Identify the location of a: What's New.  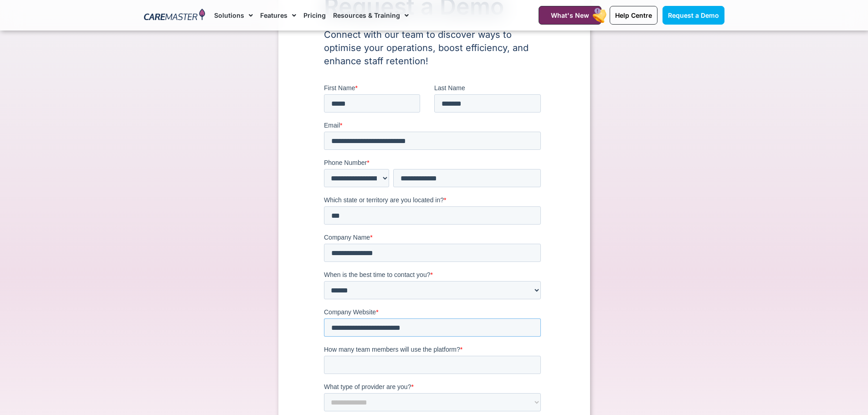
(570, 15).